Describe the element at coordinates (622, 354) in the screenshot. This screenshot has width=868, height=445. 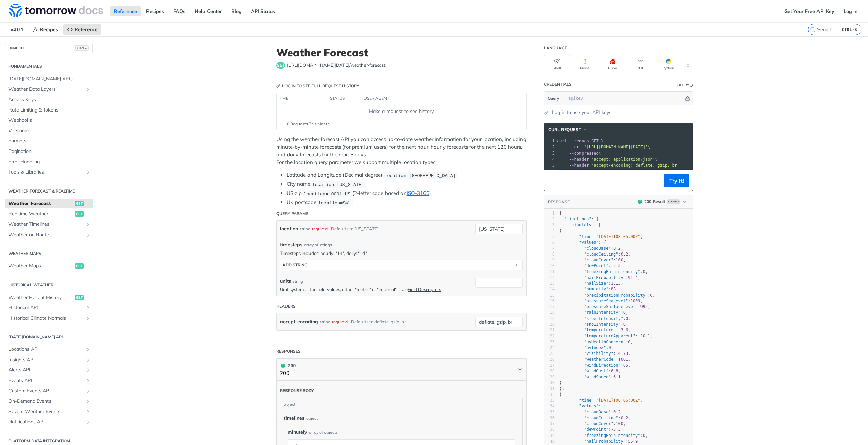
I see `span: 14.73` at that location.